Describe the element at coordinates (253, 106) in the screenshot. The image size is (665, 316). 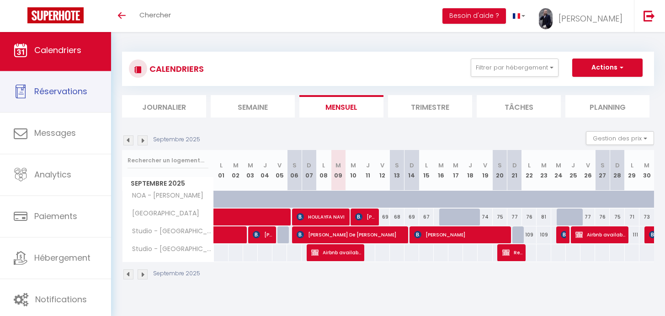
I see `li: Semaine` at that location.